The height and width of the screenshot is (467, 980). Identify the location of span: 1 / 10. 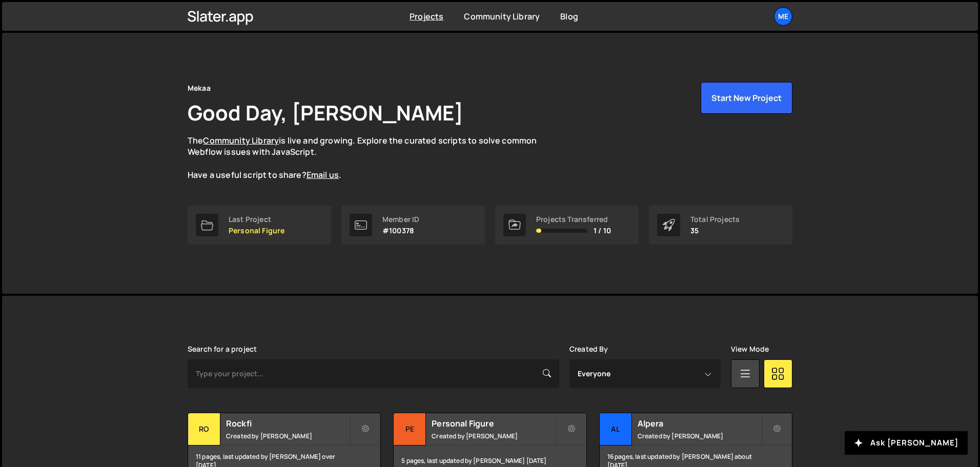
(602, 231).